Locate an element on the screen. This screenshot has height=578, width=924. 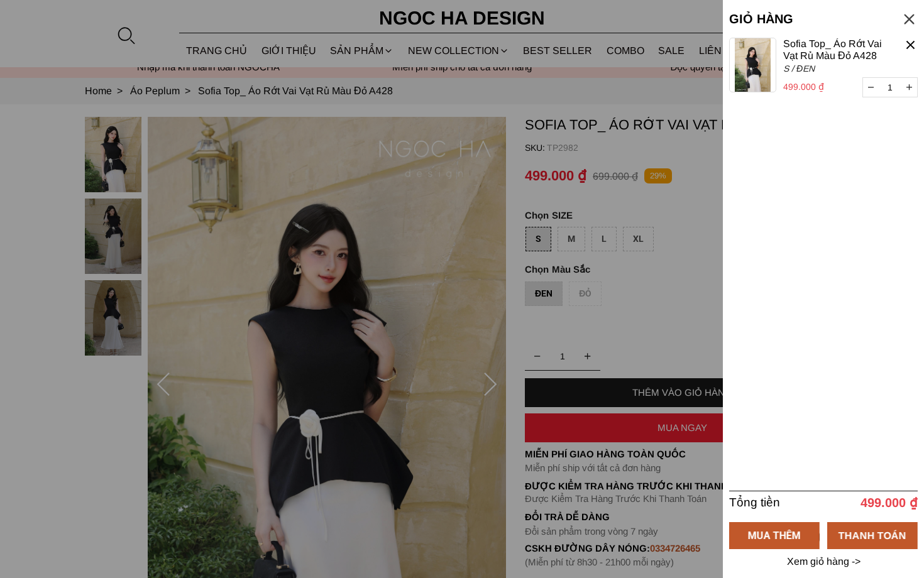
a: Sofia Top_ Áo Rớt Vai Vạt Rủ Màu Đỏ A428 is located at coordinates (836, 50).